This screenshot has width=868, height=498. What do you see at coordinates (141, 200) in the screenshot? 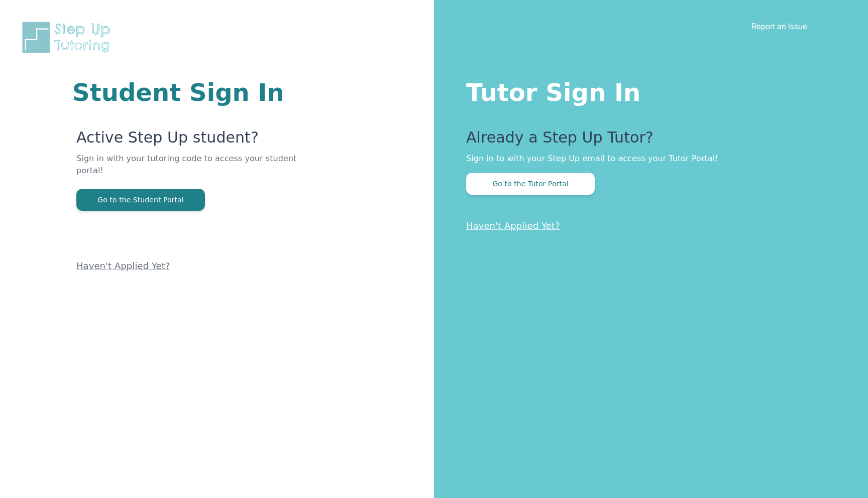
I see `button: Go to the Student Portal` at bounding box center [141, 200].